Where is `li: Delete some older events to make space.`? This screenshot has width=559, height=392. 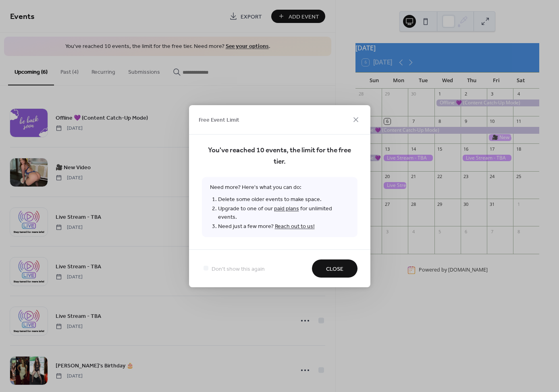
li: Delete some older events to make space. is located at coordinates (284, 199).